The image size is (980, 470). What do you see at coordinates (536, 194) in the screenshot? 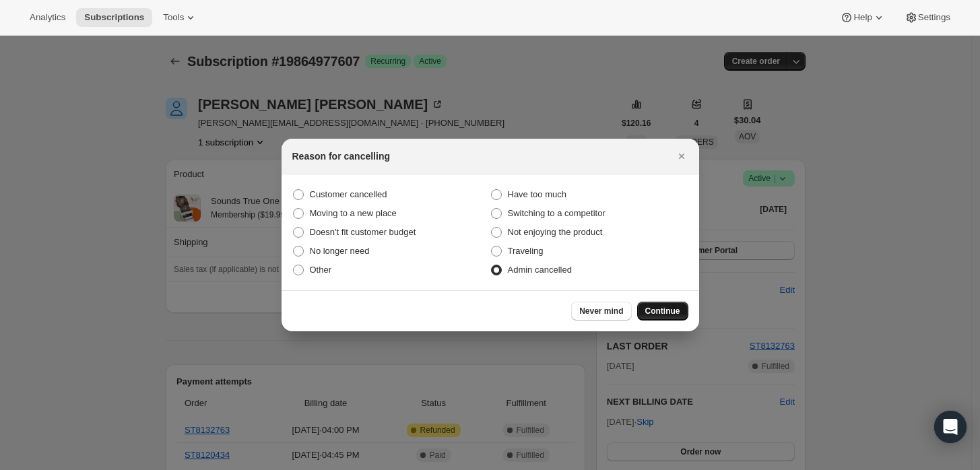
I see `span: Have too much` at bounding box center [536, 194].